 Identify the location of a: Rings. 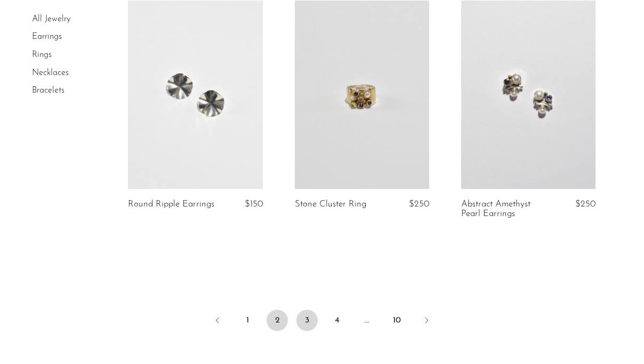
(42, 55).